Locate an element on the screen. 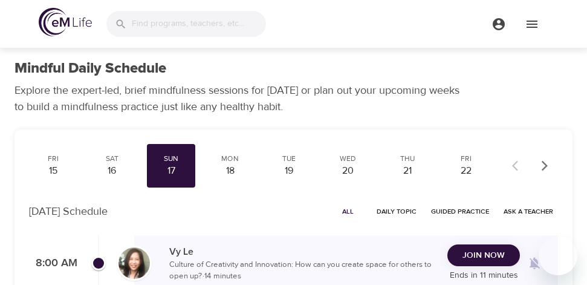 The height and width of the screenshot is (285, 587). div: 19 is located at coordinates (290, 171).